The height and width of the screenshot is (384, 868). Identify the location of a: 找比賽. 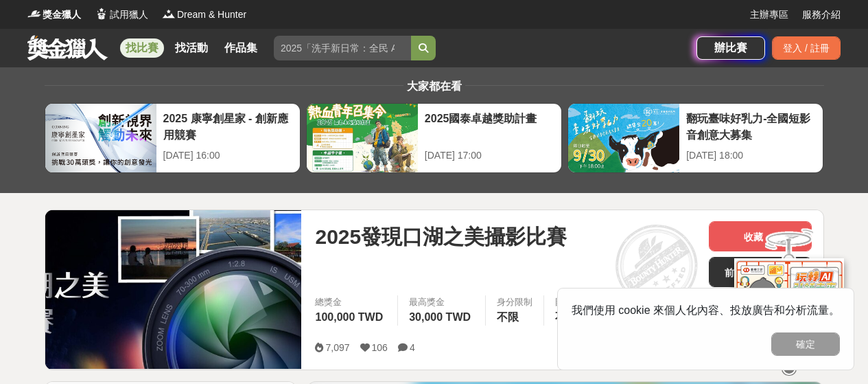
(142, 48).